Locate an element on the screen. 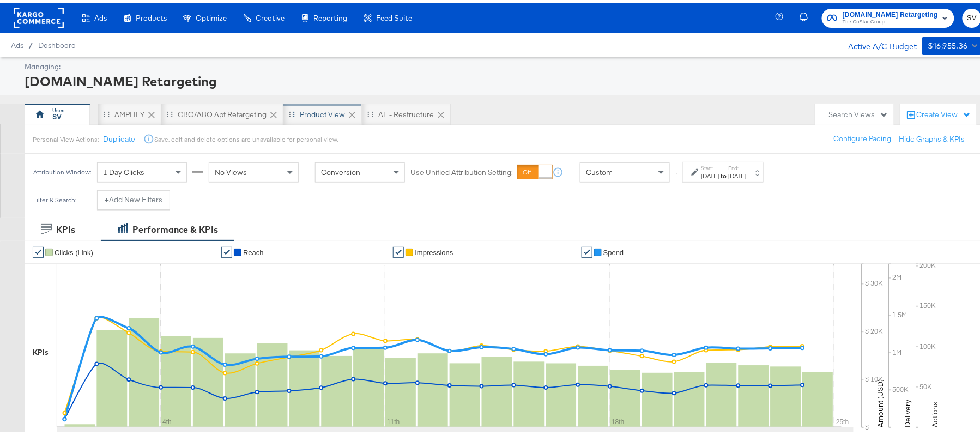 Image resolution: width=980 pixels, height=435 pixels. text: Delivery is located at coordinates (908, 411).